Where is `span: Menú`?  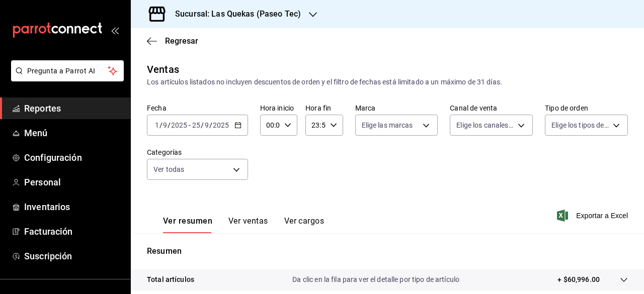
span: Menú is located at coordinates (73, 132).